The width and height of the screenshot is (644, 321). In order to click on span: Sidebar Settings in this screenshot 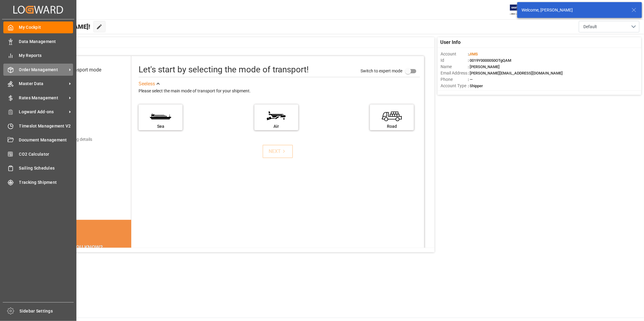, I will do `click(47, 311)`.